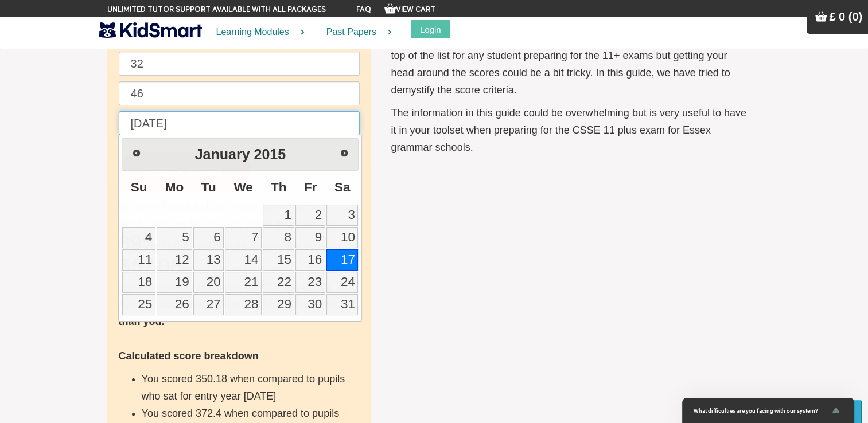 This screenshot has height=423, width=868. I want to click on a: 2, so click(310, 215).